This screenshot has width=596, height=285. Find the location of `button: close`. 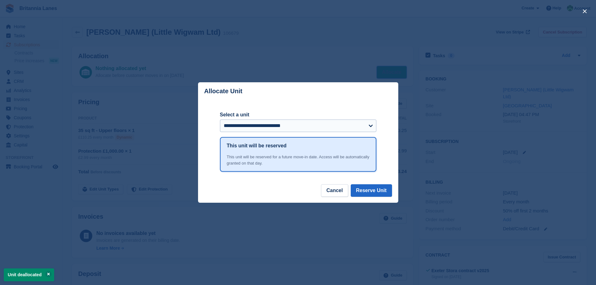

button: close is located at coordinates (585, 11).